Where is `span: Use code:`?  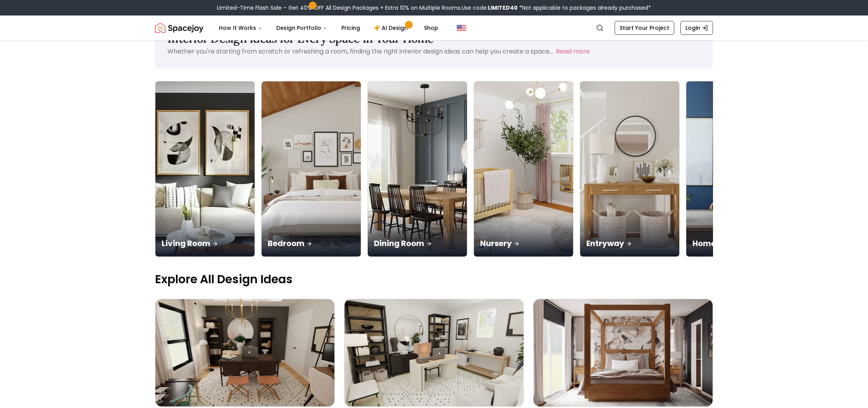 span: Use code: is located at coordinates (490, 8).